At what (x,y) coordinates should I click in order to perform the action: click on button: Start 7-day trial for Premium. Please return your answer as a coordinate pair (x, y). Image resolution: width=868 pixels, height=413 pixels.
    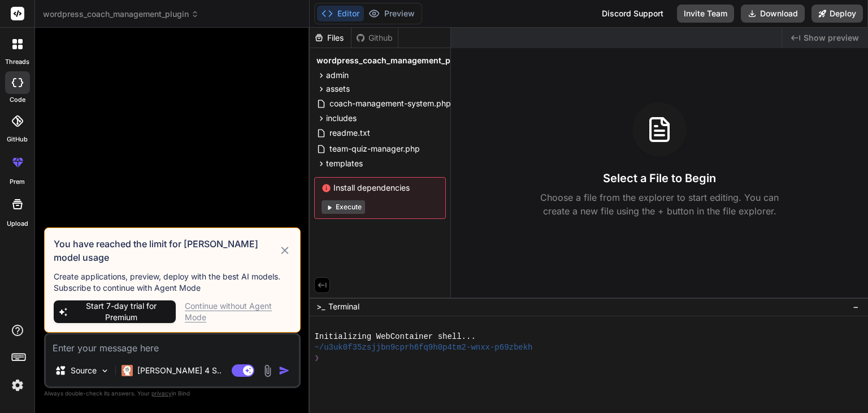
    Looking at the image, I should click on (115, 311).